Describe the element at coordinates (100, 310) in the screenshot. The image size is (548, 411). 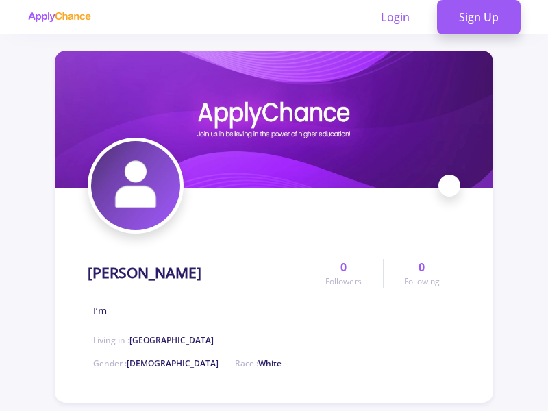
I see `span: I’m` at that location.